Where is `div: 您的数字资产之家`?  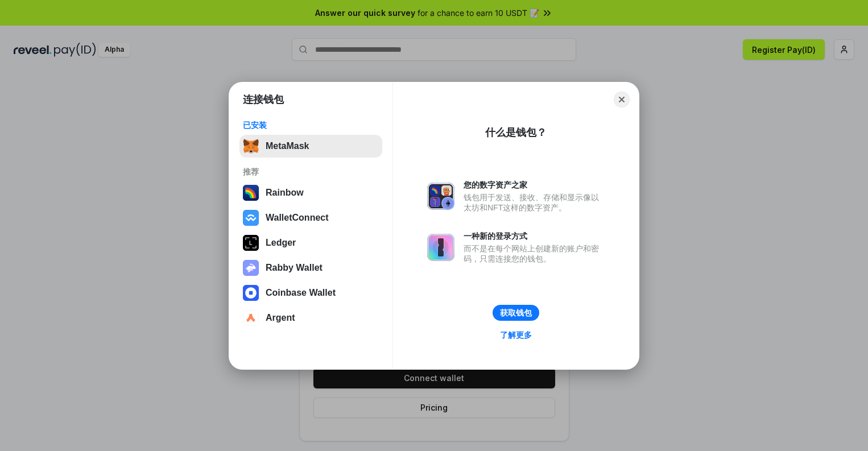
div: 您的数字资产之家 is located at coordinates (534, 185).